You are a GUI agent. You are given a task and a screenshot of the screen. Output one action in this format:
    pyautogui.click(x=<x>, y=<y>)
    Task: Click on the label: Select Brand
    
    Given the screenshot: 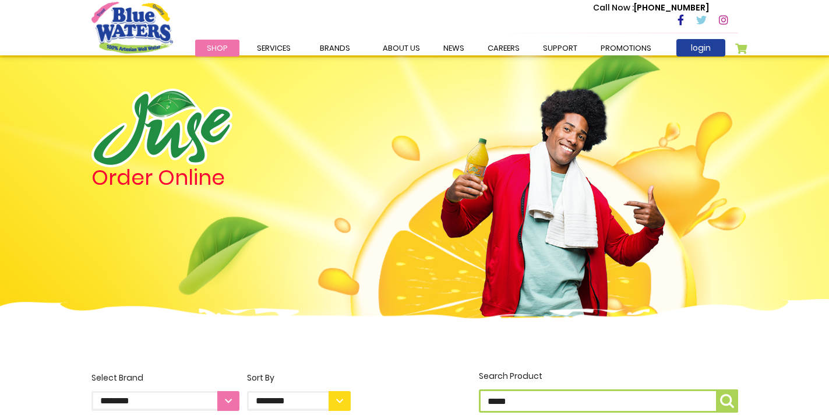 What is the action you would take?
    pyautogui.click(x=166, y=391)
    